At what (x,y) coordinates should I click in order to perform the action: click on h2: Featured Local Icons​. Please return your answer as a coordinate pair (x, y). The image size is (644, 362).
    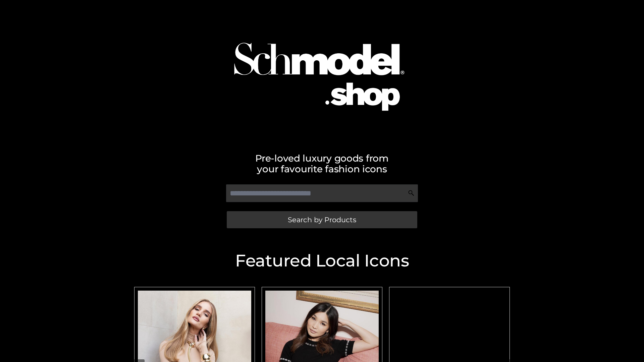
    Looking at the image, I should click on (322, 261).